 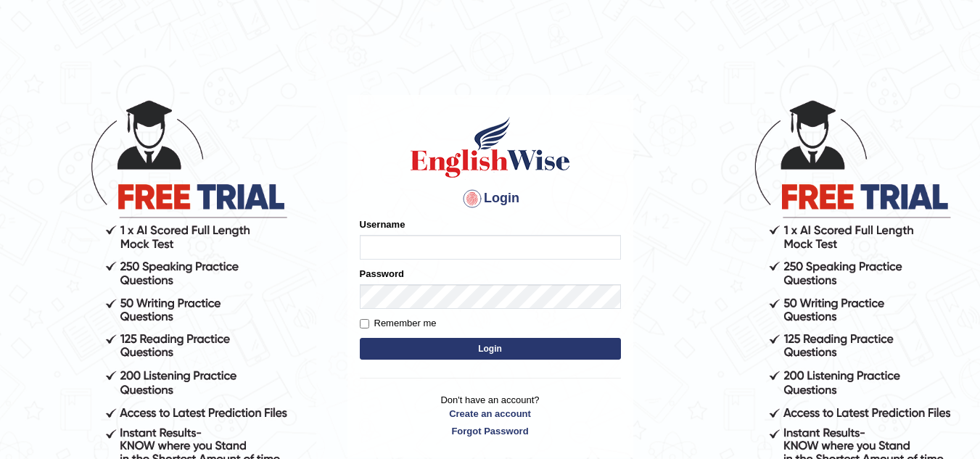 What do you see at coordinates (490, 413) in the screenshot?
I see `a: Create an account` at bounding box center [490, 413].